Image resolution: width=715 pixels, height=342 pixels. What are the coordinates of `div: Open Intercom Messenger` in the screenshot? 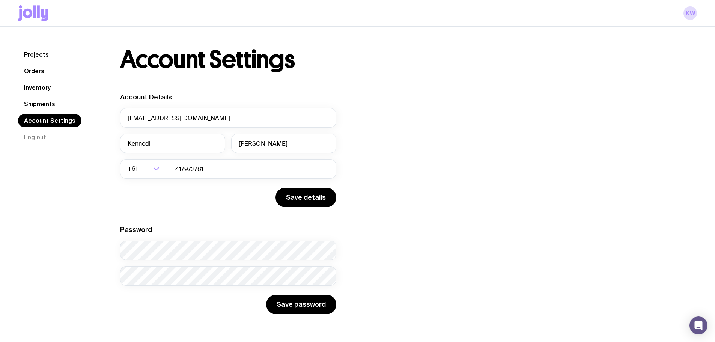 It's located at (698, 325).